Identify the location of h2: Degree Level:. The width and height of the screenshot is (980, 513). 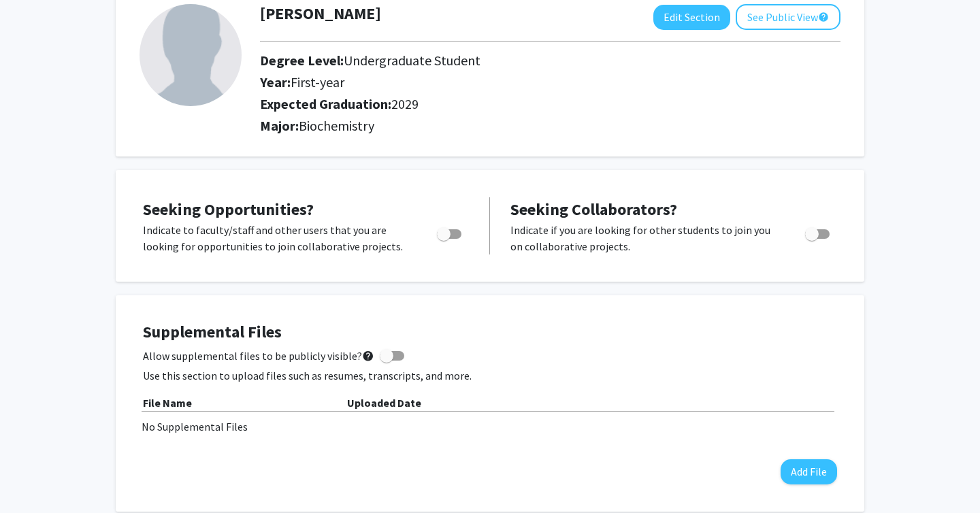
(511, 60).